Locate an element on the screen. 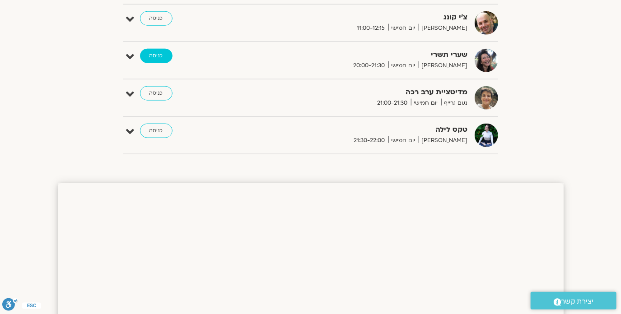  span: 21:30-22:00 is located at coordinates (370, 140).